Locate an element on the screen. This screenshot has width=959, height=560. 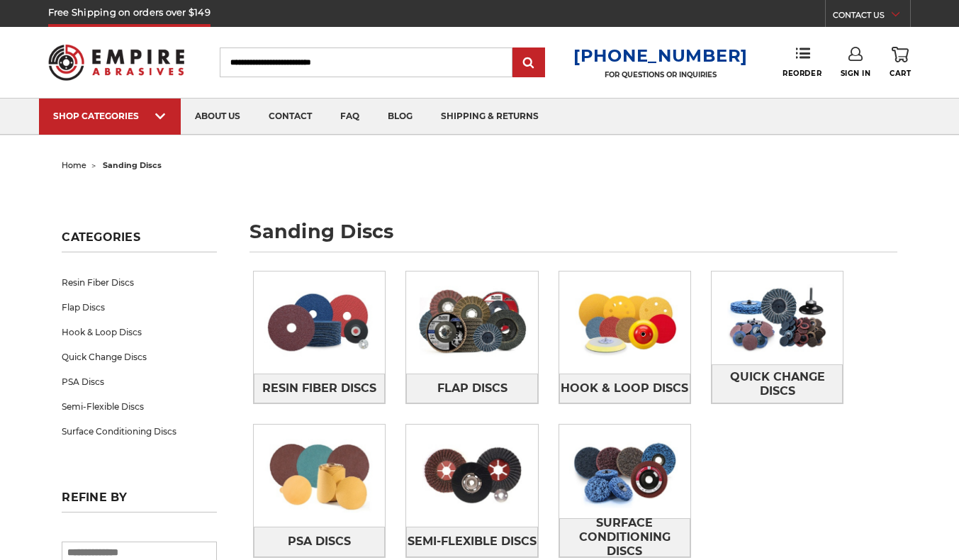
h1: sanding discs is located at coordinates (573, 237).